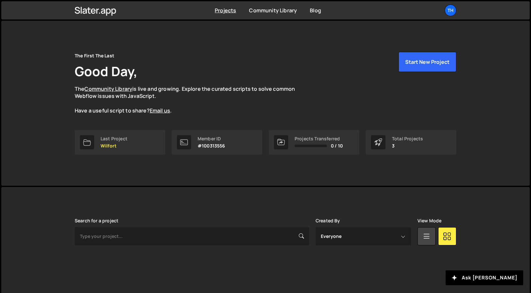 The image size is (531, 293). I want to click on input: Type your project..., so click(192, 236).